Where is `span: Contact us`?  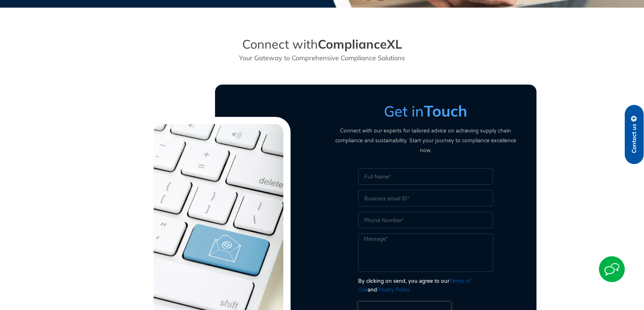 span: Contact us is located at coordinates (635, 138).